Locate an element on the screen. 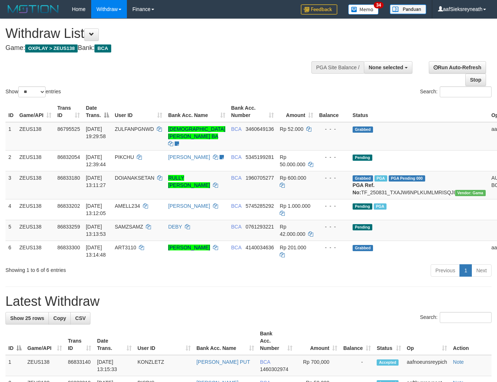 Image resolution: width=497 pixels, height=382 pixels. span: CSV is located at coordinates (80, 319).